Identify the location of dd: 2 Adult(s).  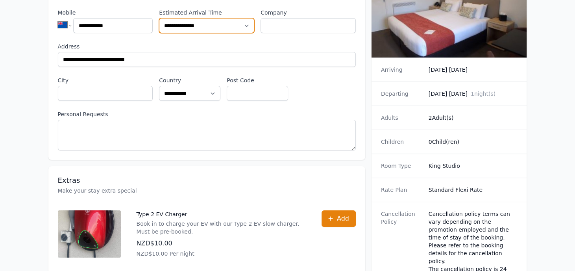
(473, 118).